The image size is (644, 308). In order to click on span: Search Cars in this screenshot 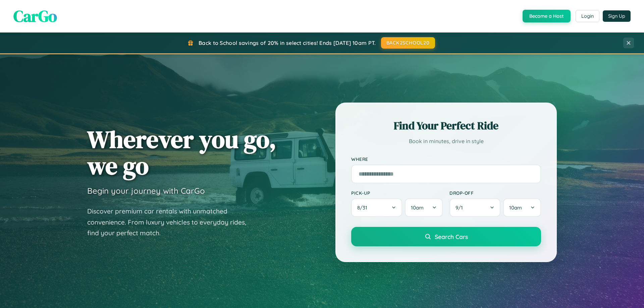, I will do `click(451, 236)`.